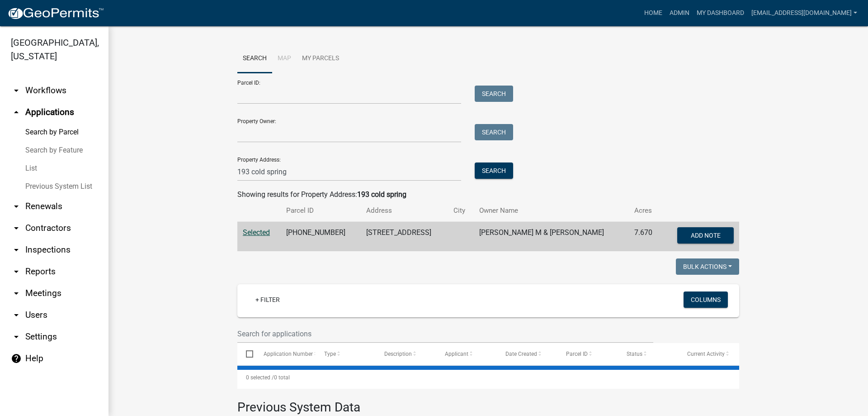 Image resolution: width=868 pixels, height=416 pixels. What do you see at coordinates (285, 354) in the screenshot?
I see `datatable-header-cell: Application Number` at bounding box center [285, 354].